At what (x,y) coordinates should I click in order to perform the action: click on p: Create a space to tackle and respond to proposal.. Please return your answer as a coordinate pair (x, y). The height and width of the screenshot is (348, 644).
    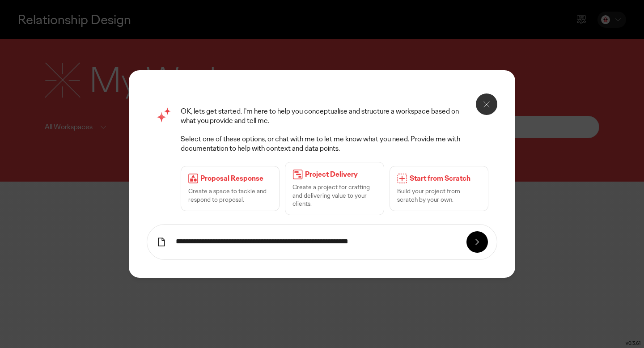
    Looking at the image, I should click on (230, 195).